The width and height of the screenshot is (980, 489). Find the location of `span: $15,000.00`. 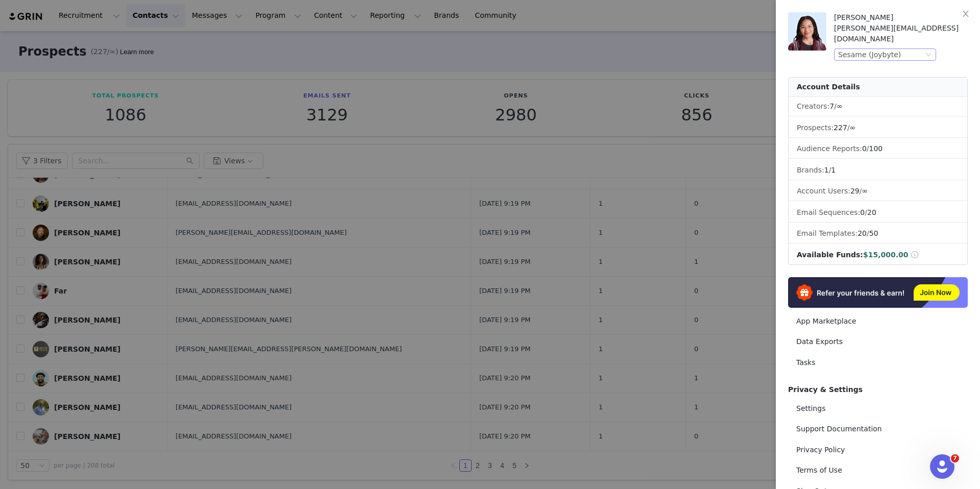

span: $15,000.00 is located at coordinates (885, 255).